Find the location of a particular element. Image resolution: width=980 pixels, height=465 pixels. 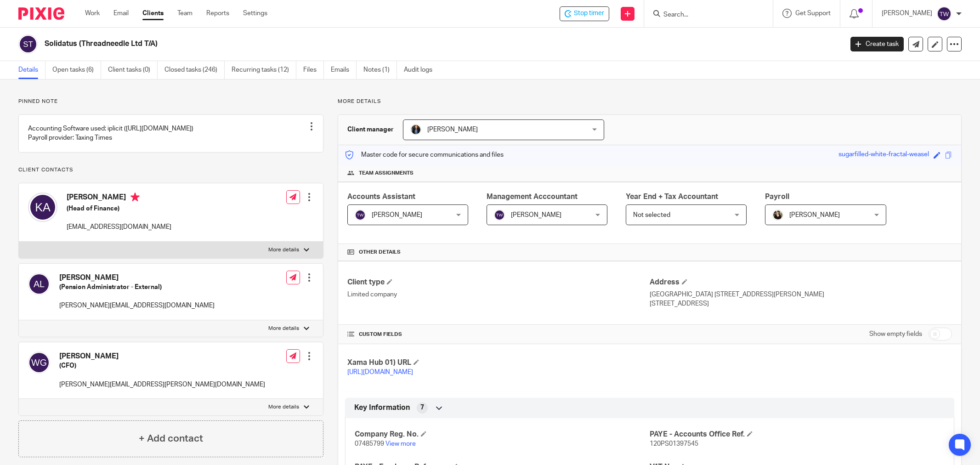

h2: Solidatus (Threadneedle Ltd T/A) is located at coordinates (361, 44).